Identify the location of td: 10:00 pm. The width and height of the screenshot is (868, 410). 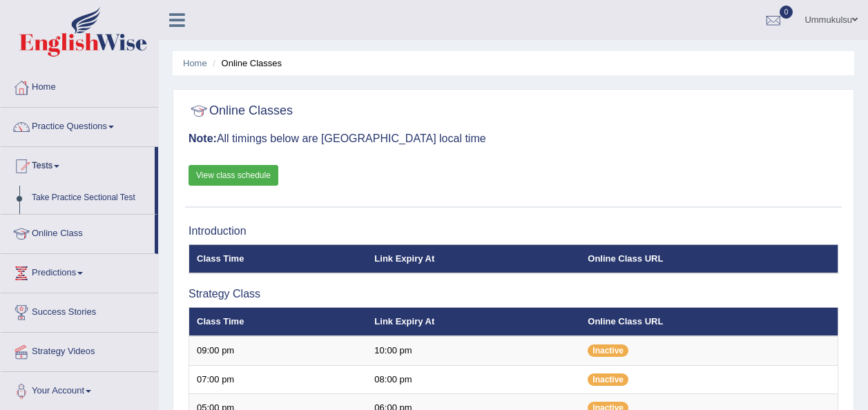
(473, 350).